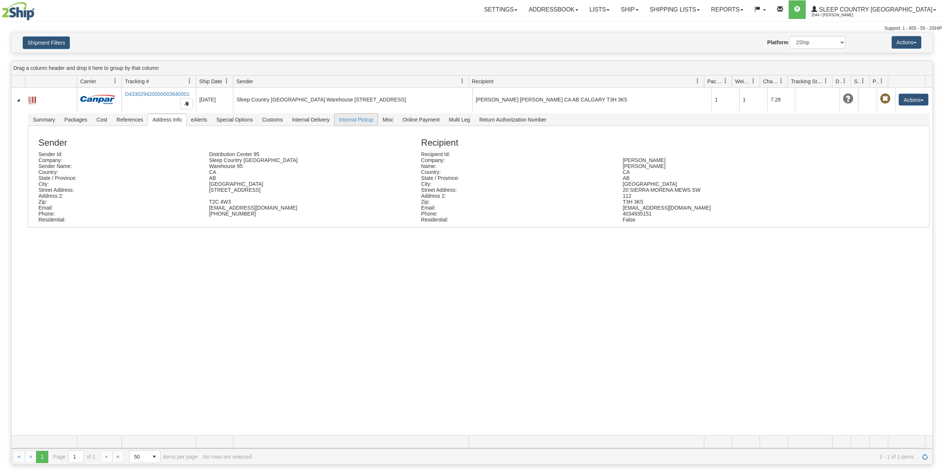 Image resolution: width=944 pixels, height=472 pixels. What do you see at coordinates (863, 81) in the screenshot?
I see `a: Shipment Issues filter column settings` at bounding box center [863, 81].